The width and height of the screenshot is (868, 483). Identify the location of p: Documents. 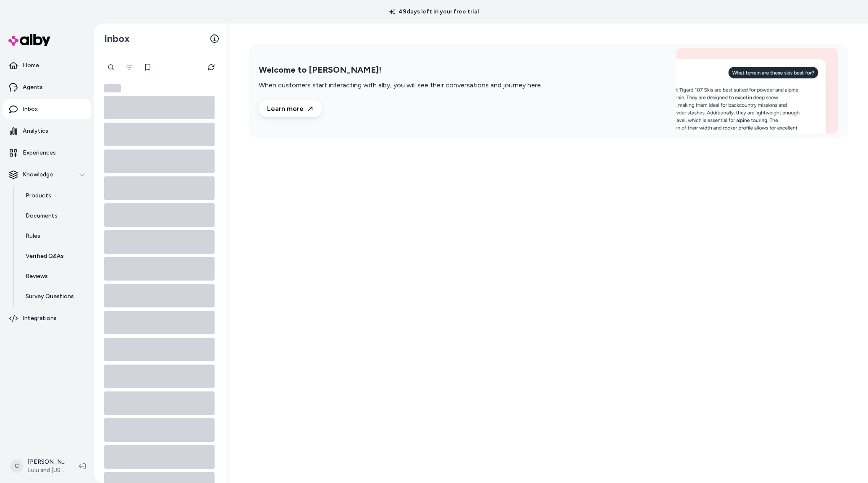
(42, 216).